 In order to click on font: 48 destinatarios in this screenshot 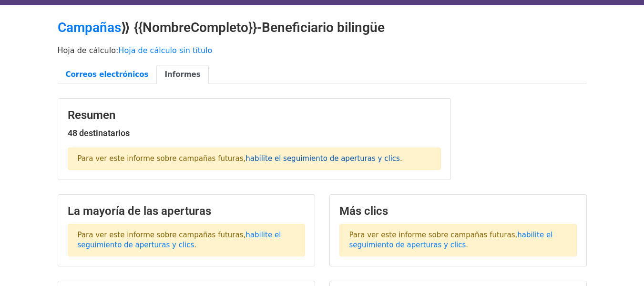, I will do `click(98, 133)`.